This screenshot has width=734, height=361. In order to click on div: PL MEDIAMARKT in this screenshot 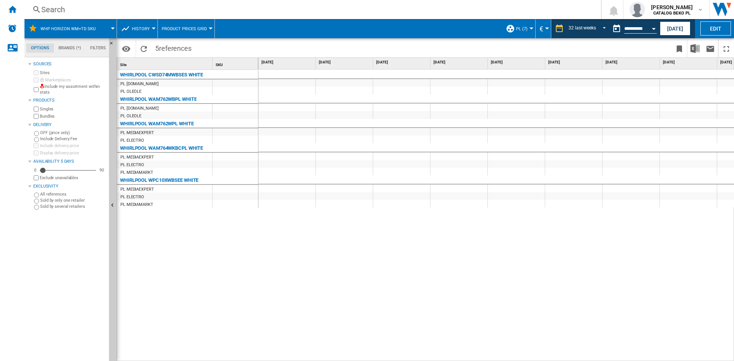, I will do `click(137, 173)`.